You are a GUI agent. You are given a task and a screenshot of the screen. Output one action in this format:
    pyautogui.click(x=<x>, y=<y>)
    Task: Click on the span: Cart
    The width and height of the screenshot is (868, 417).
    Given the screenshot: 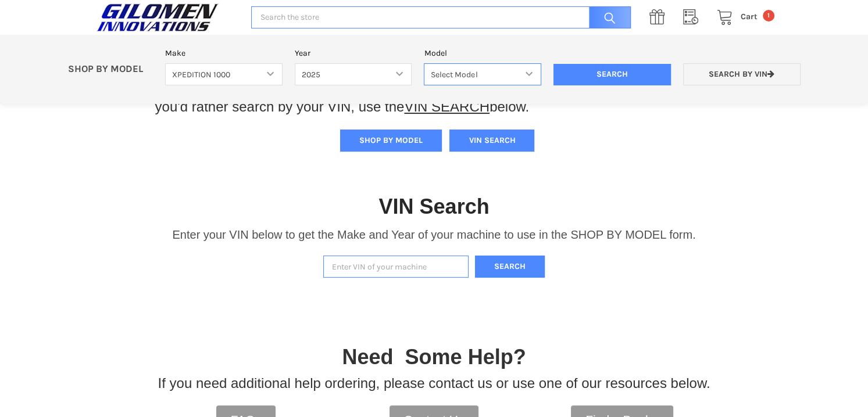 What is the action you would take?
    pyautogui.click(x=749, y=17)
    